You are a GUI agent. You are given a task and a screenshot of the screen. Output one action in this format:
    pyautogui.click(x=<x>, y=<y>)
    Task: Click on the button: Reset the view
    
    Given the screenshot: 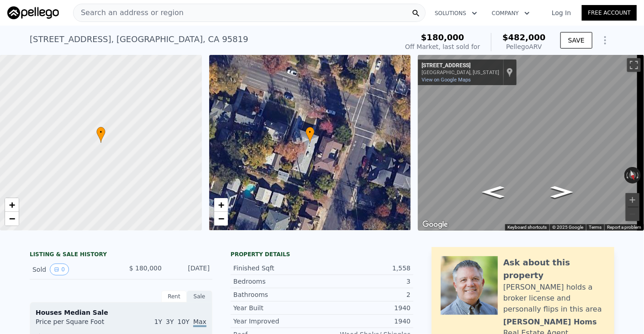 What is the action you would take?
    pyautogui.click(x=633, y=175)
    